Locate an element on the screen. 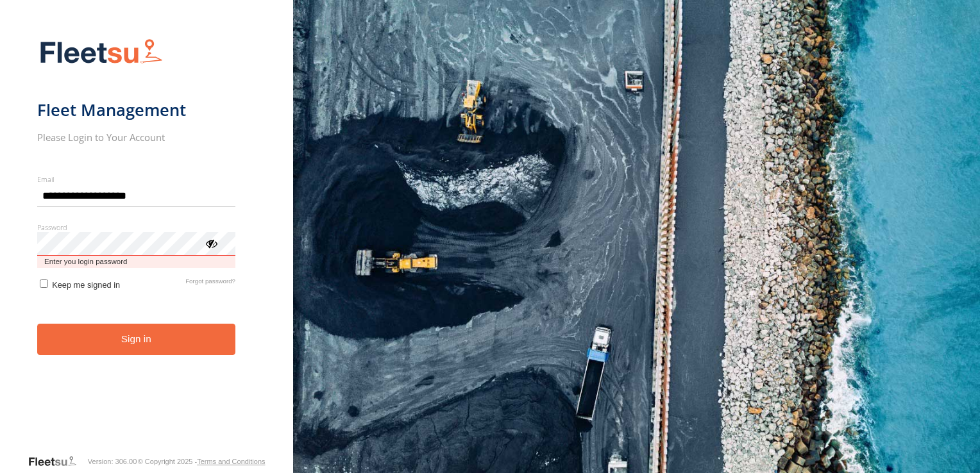  span: Enter you login password is located at coordinates (136, 262).